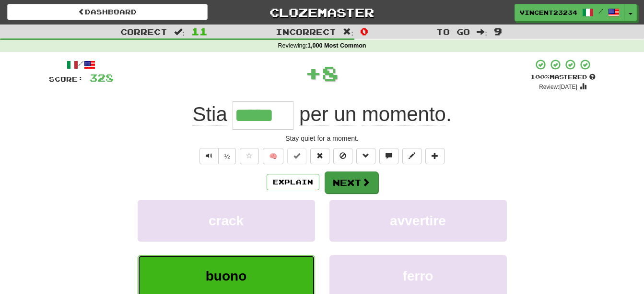  What do you see at coordinates (549, 12) in the screenshot?
I see `span: Vincent23234` at bounding box center [549, 12].